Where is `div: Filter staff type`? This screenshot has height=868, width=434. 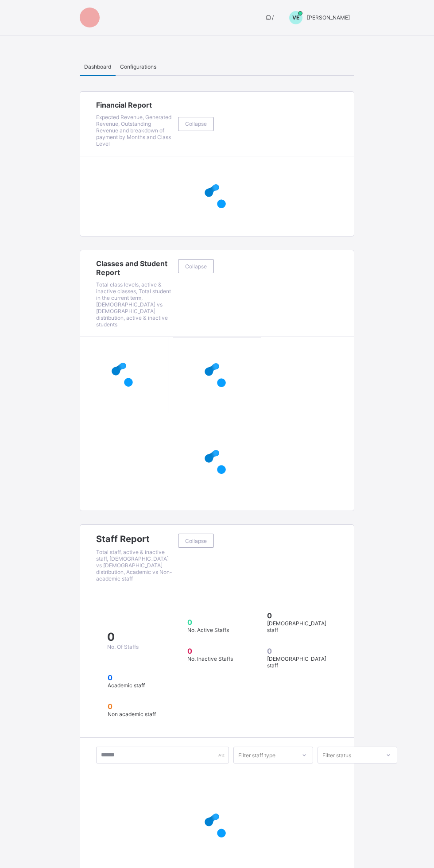 div: Filter staff type is located at coordinates (257, 755).